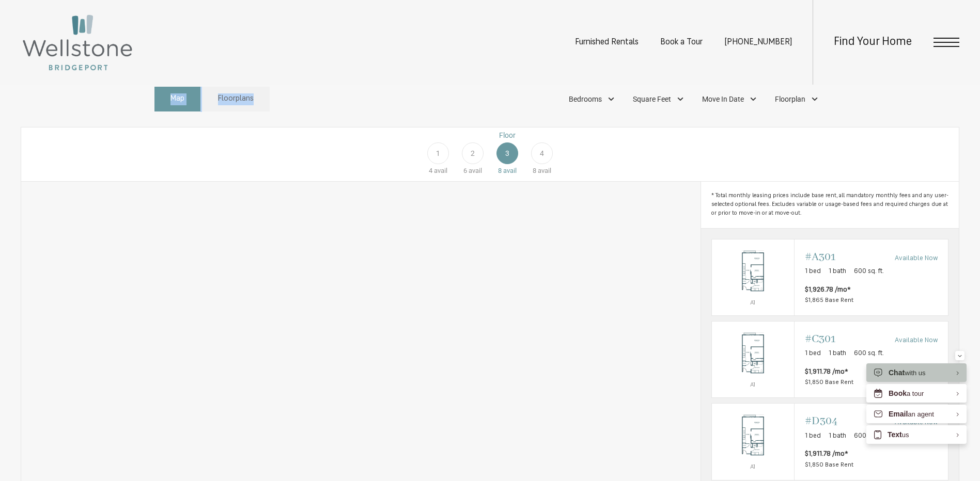  I want to click on span: Furnished Rentals, so click(607, 42).